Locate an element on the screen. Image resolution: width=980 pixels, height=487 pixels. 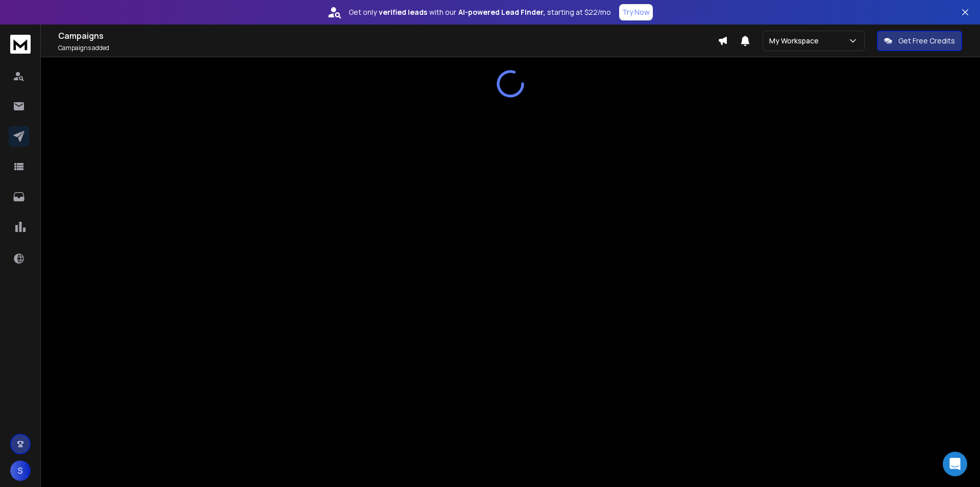
p: Try Now is located at coordinates (636, 13).